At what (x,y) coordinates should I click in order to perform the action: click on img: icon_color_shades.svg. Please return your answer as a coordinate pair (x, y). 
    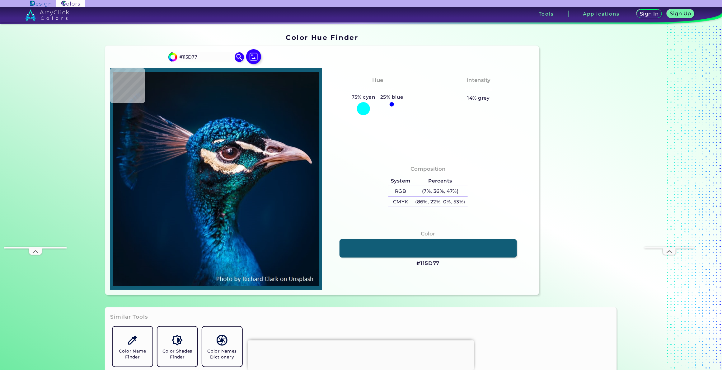
    Looking at the image, I should click on (177, 340).